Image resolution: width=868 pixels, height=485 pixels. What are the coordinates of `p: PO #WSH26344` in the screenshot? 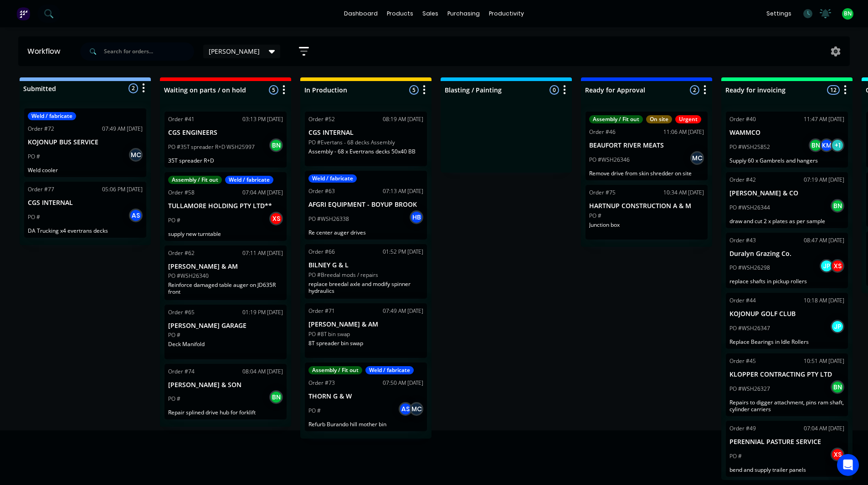 It's located at (749, 207).